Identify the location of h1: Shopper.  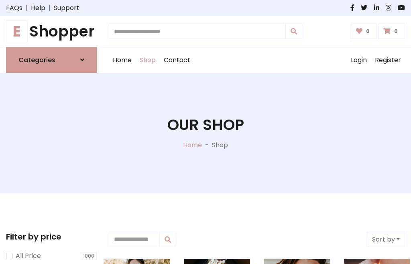
(51, 31).